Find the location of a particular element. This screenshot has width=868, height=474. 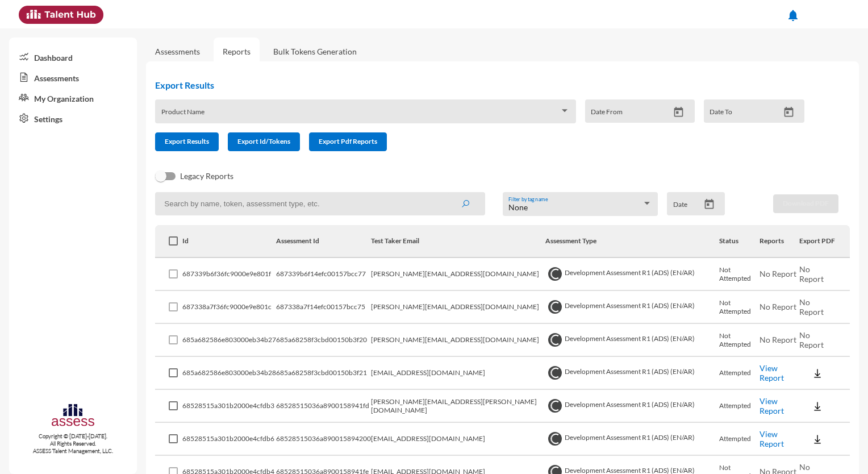

button: Download PDF is located at coordinates (805, 204).